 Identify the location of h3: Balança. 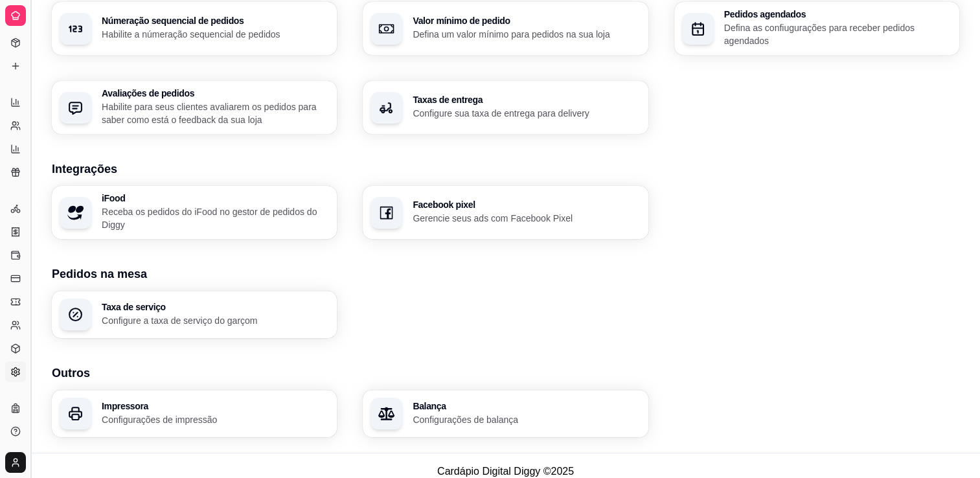
(526, 406).